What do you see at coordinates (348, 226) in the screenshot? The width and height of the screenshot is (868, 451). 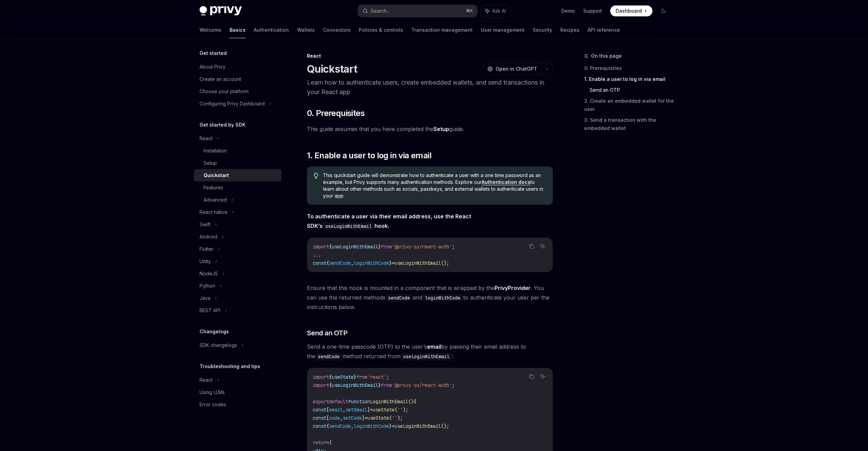 I see `code: useLoginWithEmail` at bounding box center [348, 226].